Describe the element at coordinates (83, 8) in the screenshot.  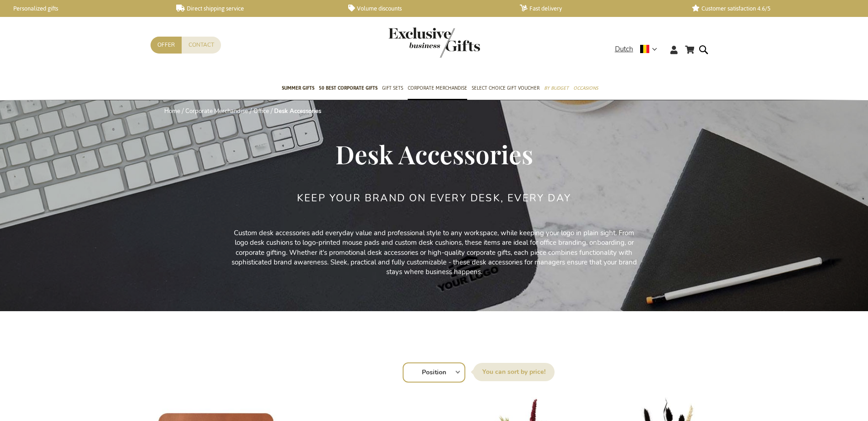
I see `a: Personalized gifts` at that location.